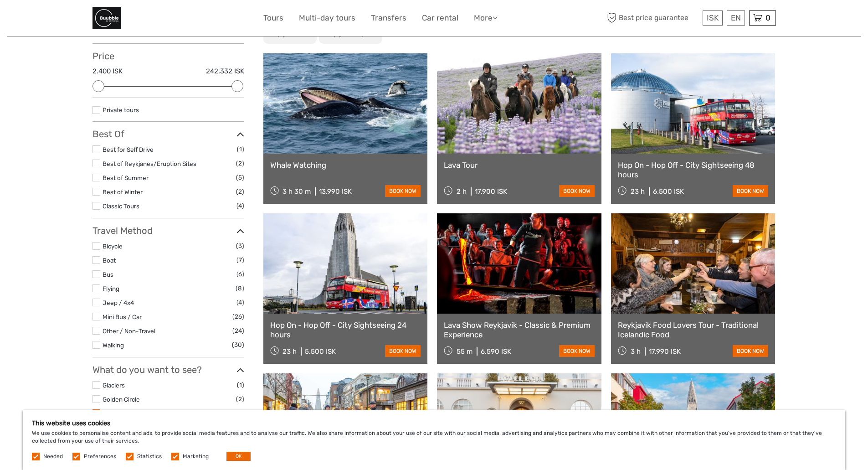  What do you see at coordinates (114, 385) in the screenshot?
I see `a: Glaciers` at bounding box center [114, 385].